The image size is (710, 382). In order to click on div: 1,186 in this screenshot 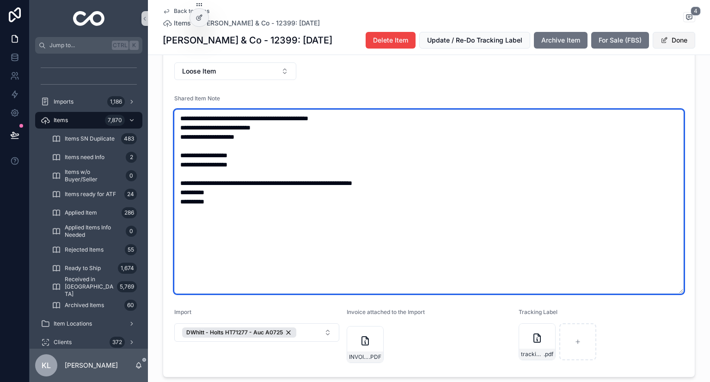, I will do `click(116, 102)`.